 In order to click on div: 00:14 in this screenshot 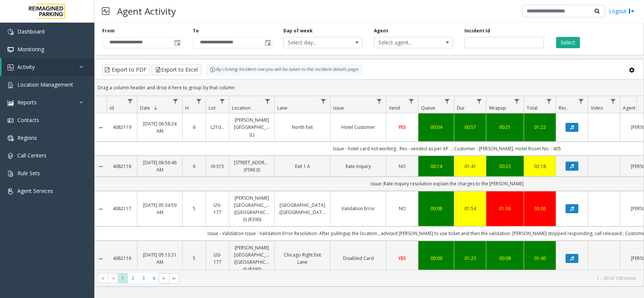, I will do `click(436, 166)`.